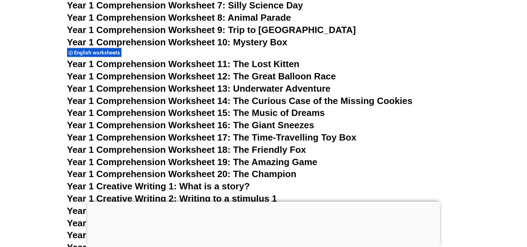 The height and width of the screenshot is (247, 527). I want to click on a: Year 1 Comprehension Worksheet 12: The Great Balloon Race, so click(201, 76).